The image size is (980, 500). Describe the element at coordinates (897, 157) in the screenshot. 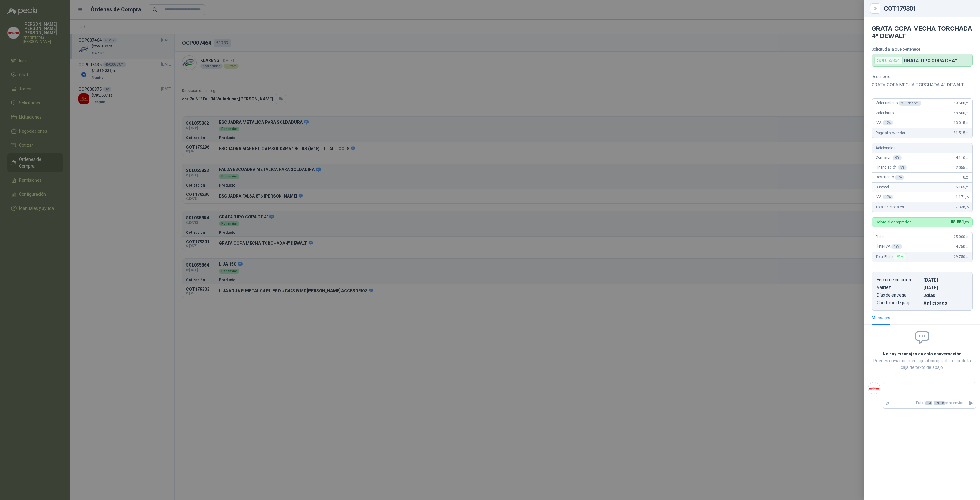

I see `div: 6 %` at that location.